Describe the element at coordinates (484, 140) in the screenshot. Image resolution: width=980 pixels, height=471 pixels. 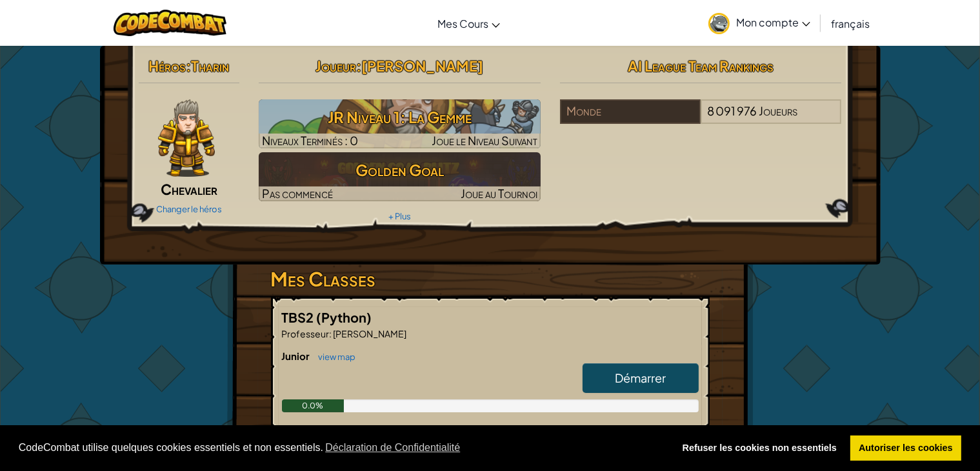
I see `span: Joue le Niveau Suivant` at that location.